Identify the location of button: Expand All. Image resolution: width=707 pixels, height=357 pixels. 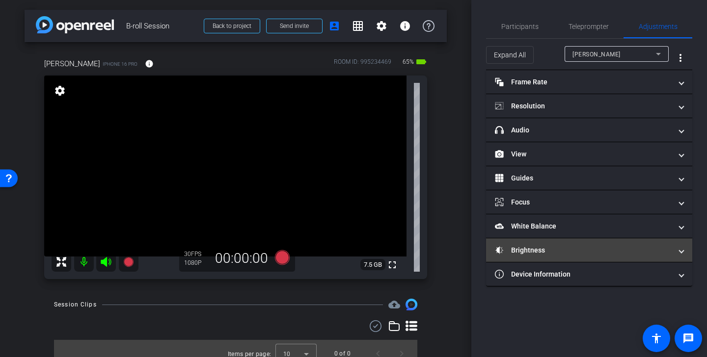
(510, 55).